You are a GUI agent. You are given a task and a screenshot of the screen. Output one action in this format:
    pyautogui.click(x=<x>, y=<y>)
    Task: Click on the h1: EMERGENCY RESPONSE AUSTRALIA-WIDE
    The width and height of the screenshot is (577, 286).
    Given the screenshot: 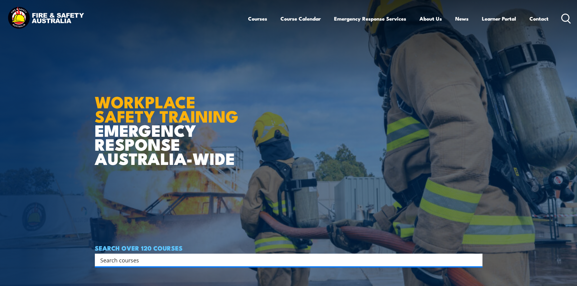 What is the action you would take?
    pyautogui.click(x=169, y=122)
    